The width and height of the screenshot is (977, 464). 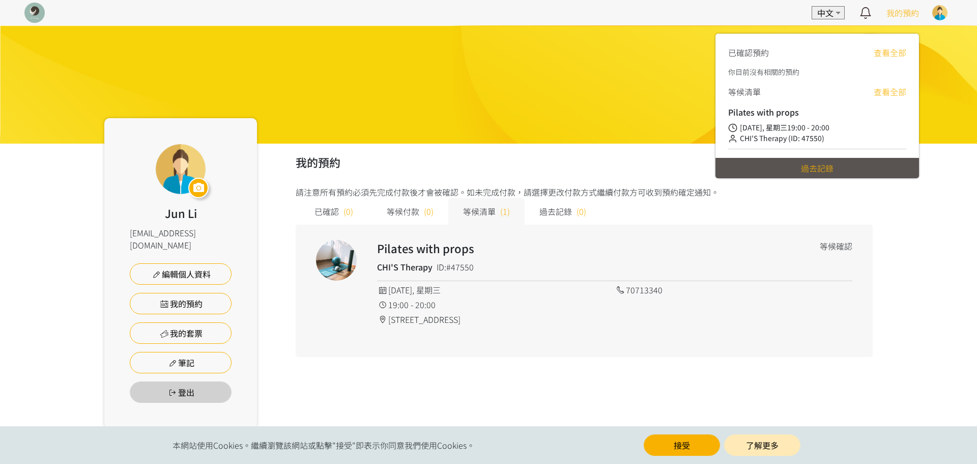 What do you see at coordinates (181, 362) in the screenshot?
I see `a: 筆記` at bounding box center [181, 362].